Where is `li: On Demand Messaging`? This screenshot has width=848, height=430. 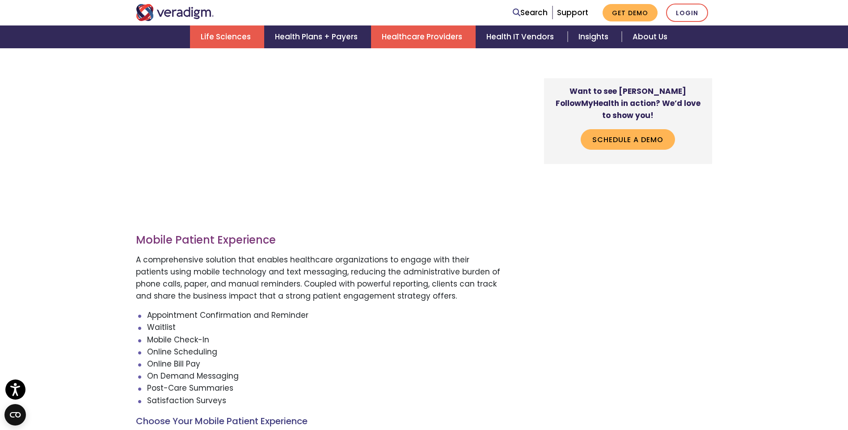
li: On Demand Messaging is located at coordinates (324, 376).